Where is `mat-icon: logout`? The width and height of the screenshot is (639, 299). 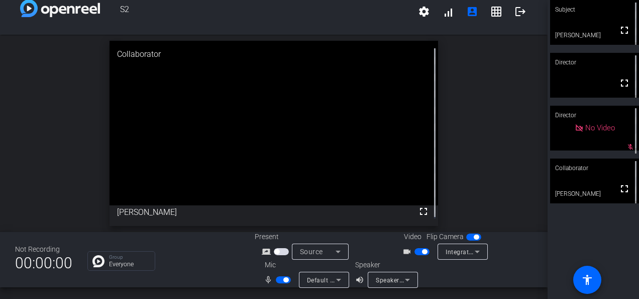 mat-icon: logout is located at coordinates (521, 12).